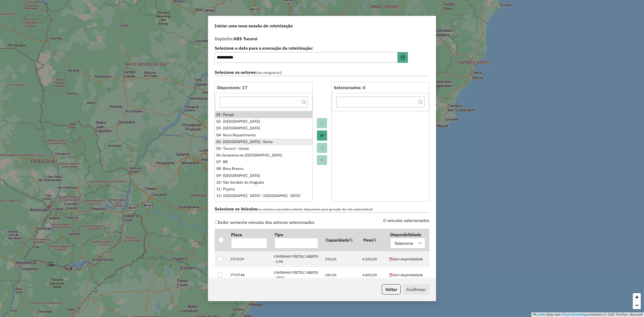  I want to click on th: Peso, so click(373, 240).